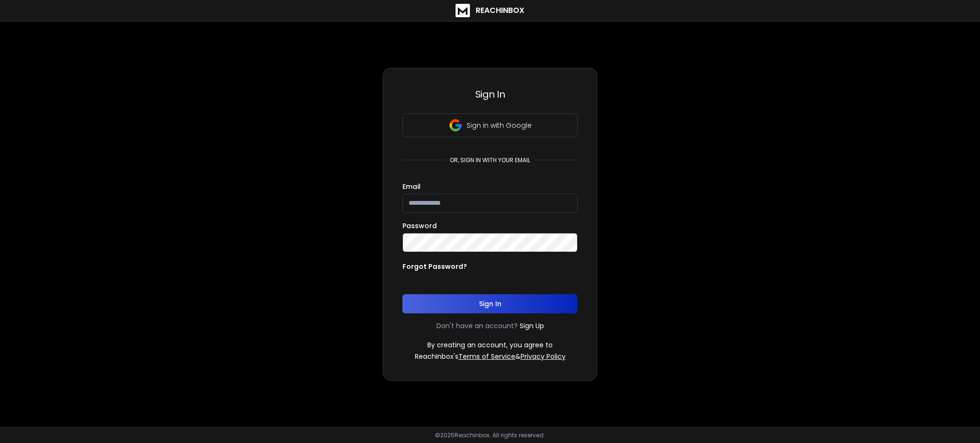 This screenshot has height=443, width=980. I want to click on p: or, sign in with your email, so click(490, 161).